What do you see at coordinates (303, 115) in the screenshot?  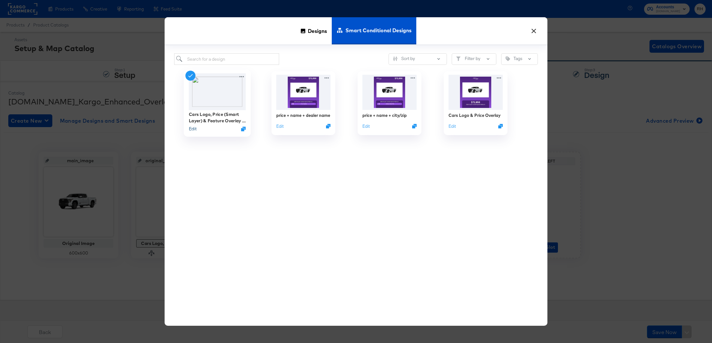 I see `div: price + name + dealer name` at bounding box center [303, 115].